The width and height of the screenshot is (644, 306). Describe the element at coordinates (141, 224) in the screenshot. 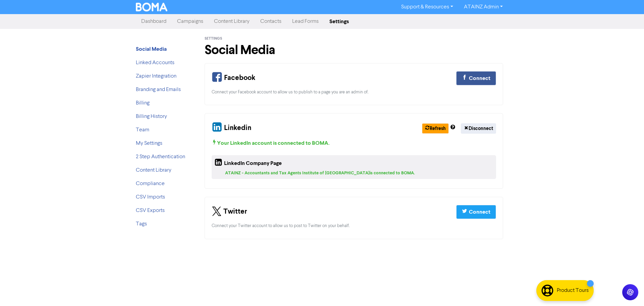

I see `a: Tags` at that location.